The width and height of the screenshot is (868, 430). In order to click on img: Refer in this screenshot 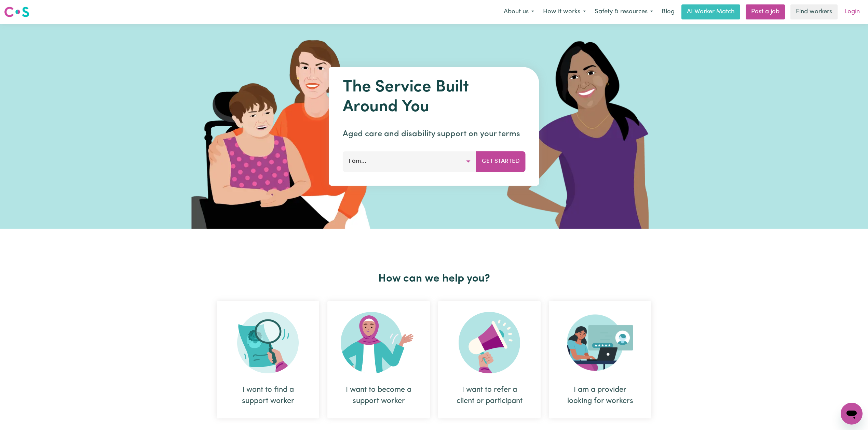, I will do `click(489, 343)`.